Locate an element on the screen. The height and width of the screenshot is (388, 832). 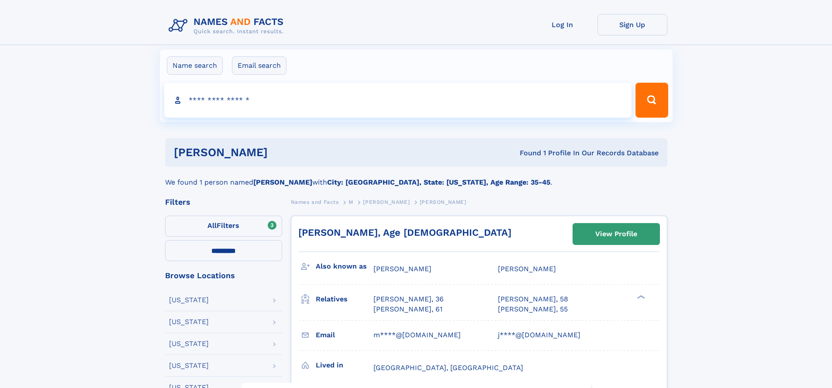
label: Name search is located at coordinates (195, 66).